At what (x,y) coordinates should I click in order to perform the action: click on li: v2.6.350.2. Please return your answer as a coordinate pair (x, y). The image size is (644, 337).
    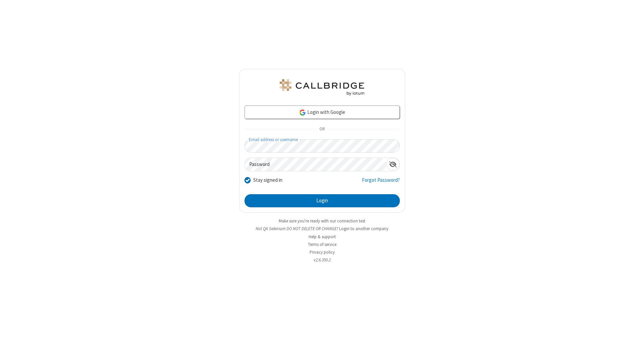
    Looking at the image, I should click on (322, 260).